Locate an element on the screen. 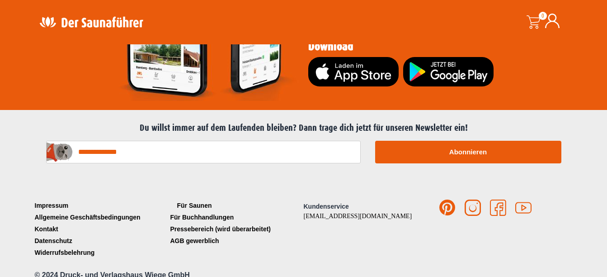 Image resolution: width=607 pixels, height=277 pixels. a: Impressum is located at coordinates (100, 205).